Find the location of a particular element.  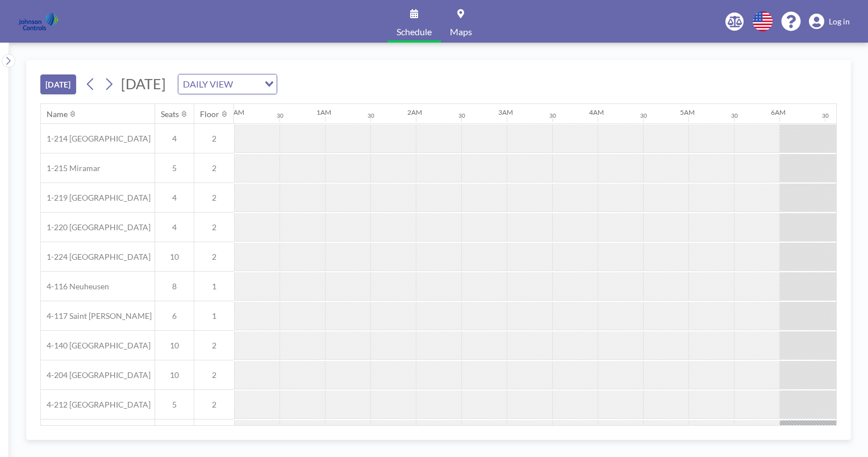

div: Floor is located at coordinates (210, 114).